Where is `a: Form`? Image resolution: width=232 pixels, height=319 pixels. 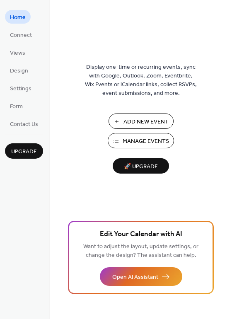 a: Form is located at coordinates (16, 106).